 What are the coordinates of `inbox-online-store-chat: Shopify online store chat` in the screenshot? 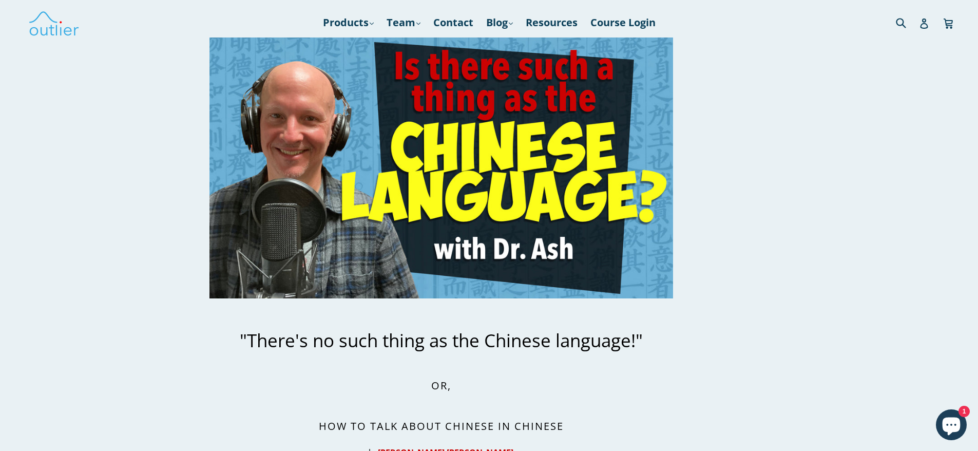 It's located at (951, 426).